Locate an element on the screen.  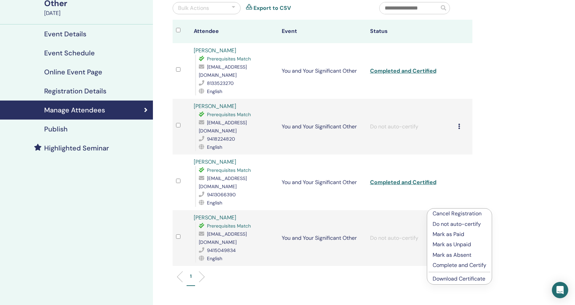
span: 9413066390 is located at coordinates (221, 195).